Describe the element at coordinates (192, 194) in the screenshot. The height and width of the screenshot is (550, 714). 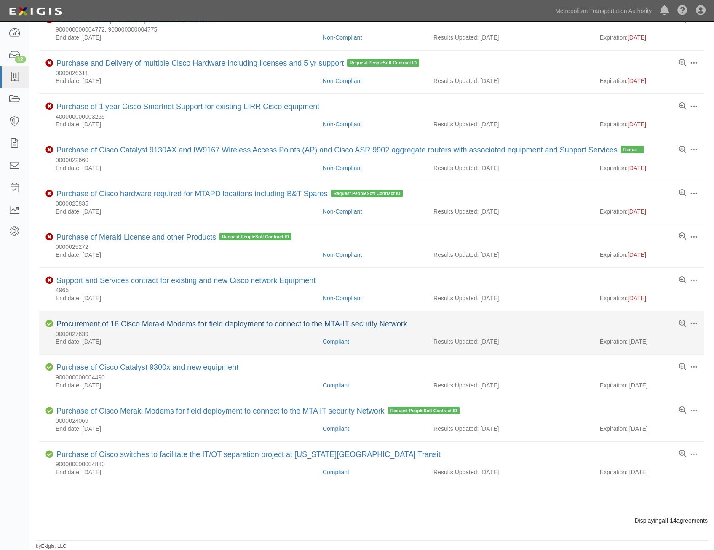
I see `a: Purchase of Cisco hardware required for MTAPD locations including B&T Spares` at that location.